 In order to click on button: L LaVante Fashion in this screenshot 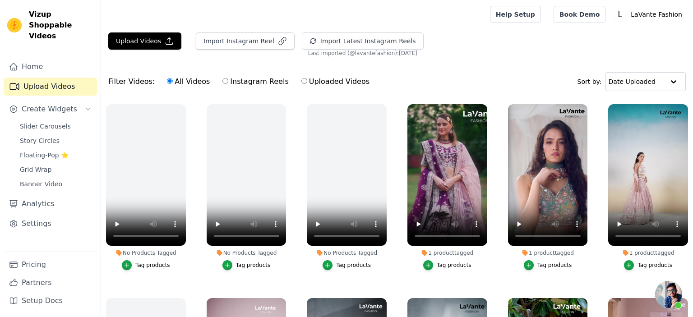, I will do `click(650, 14)`.